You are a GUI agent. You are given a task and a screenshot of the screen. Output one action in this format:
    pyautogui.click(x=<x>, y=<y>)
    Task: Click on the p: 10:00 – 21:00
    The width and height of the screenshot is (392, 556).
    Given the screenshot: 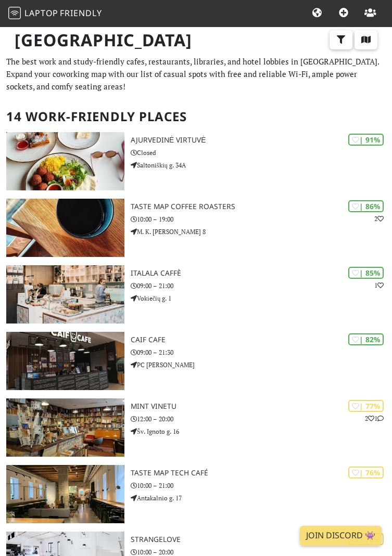 What is the action you would take?
    pyautogui.click(x=261, y=486)
    